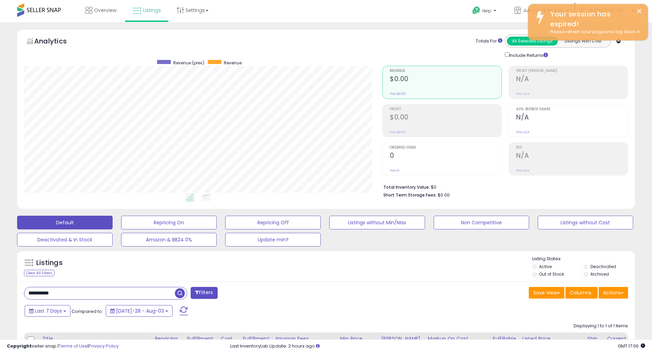  Describe the element at coordinates (489, 41) in the screenshot. I see `div: Totals For` at that location.